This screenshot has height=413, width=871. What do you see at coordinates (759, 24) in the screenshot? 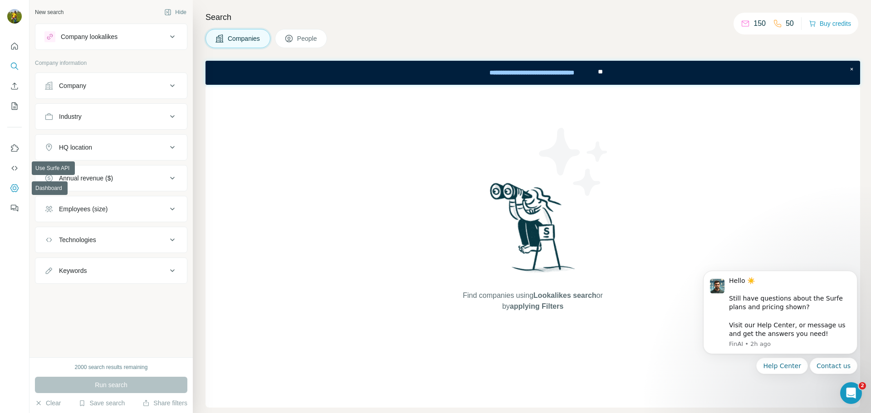
I see `p: 150` at bounding box center [759, 24].